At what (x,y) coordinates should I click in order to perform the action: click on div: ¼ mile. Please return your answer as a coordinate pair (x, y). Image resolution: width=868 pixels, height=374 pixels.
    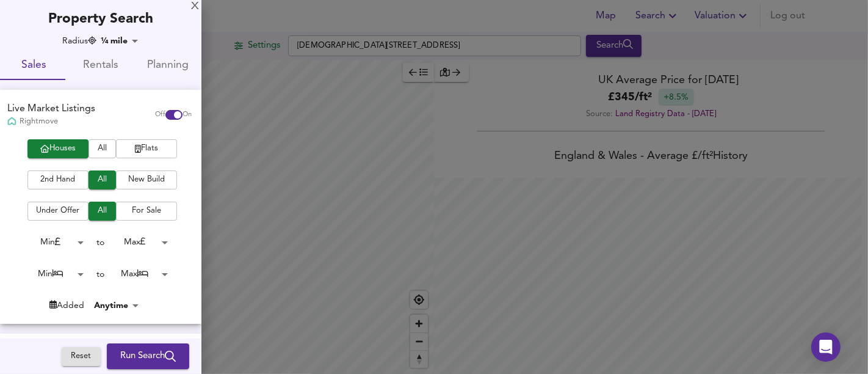
    Looking at the image, I should click on (120, 41).